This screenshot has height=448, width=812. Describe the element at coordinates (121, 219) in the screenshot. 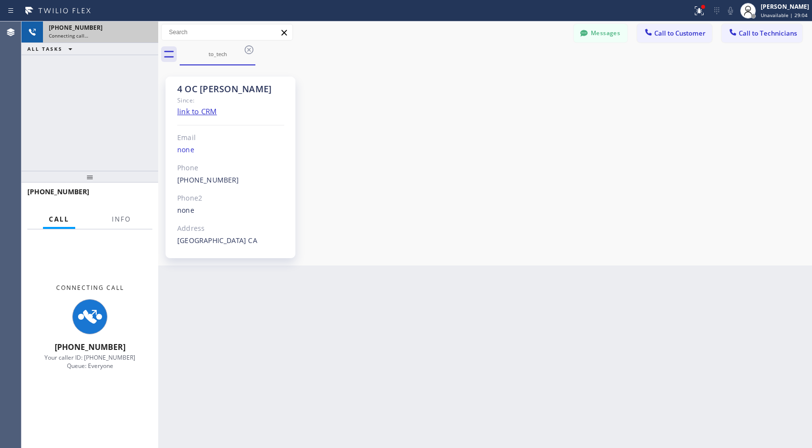

I see `span: Info` at that location.